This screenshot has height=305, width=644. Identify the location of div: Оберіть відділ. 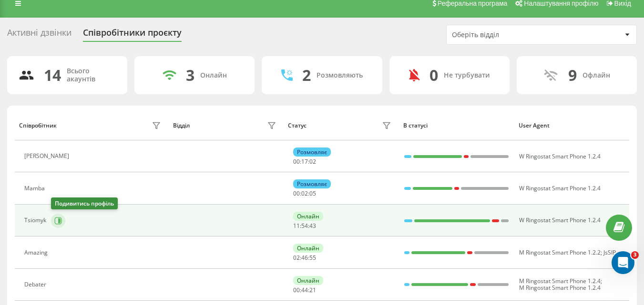
(509, 35).